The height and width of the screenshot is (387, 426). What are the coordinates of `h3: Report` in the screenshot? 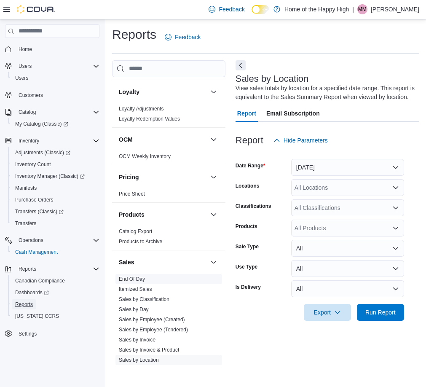 It's located at (249, 140).